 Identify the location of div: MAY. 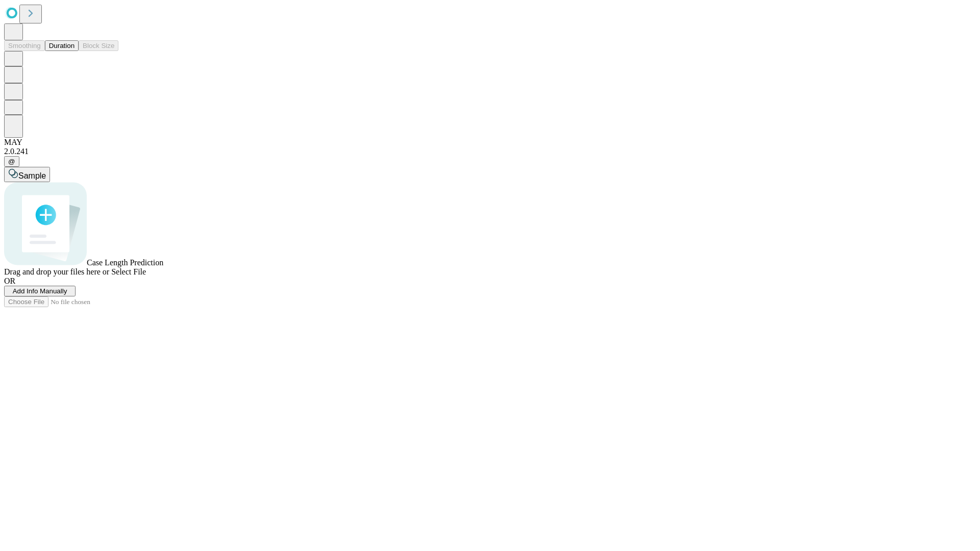
(490, 143).